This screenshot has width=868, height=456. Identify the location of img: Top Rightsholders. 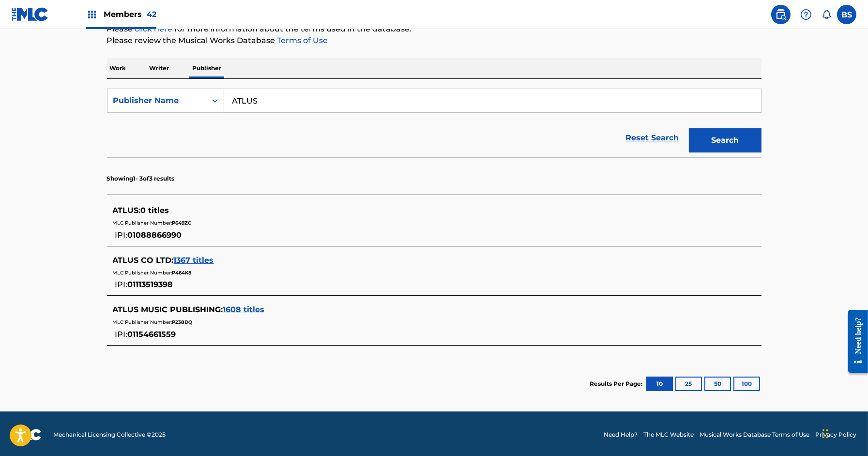
(92, 15).